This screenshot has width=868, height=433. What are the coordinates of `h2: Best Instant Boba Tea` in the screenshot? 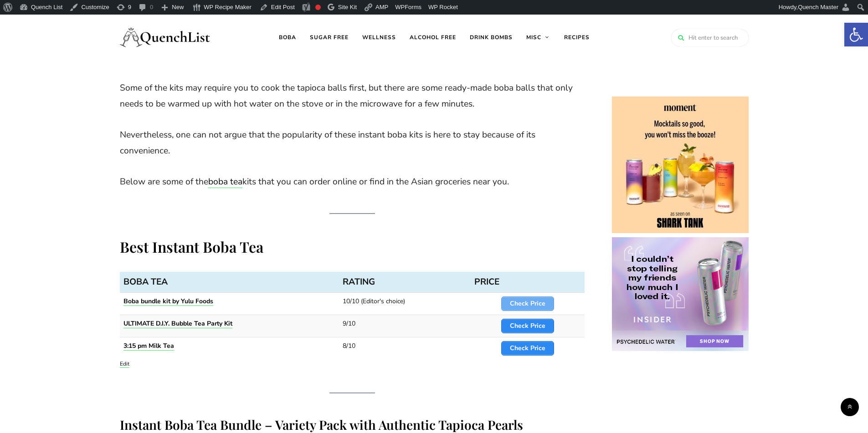 It's located at (352, 246).